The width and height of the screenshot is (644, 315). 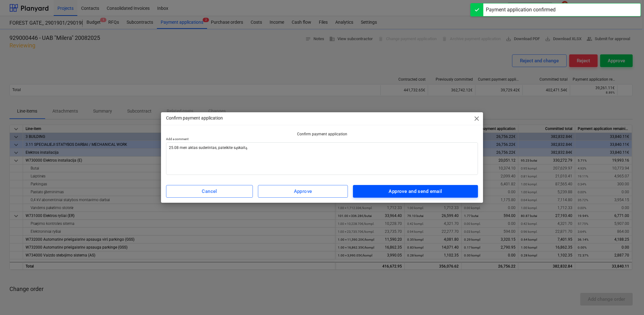 What do you see at coordinates (415, 191) in the screenshot?
I see `button: Approve and send email` at bounding box center [415, 191].